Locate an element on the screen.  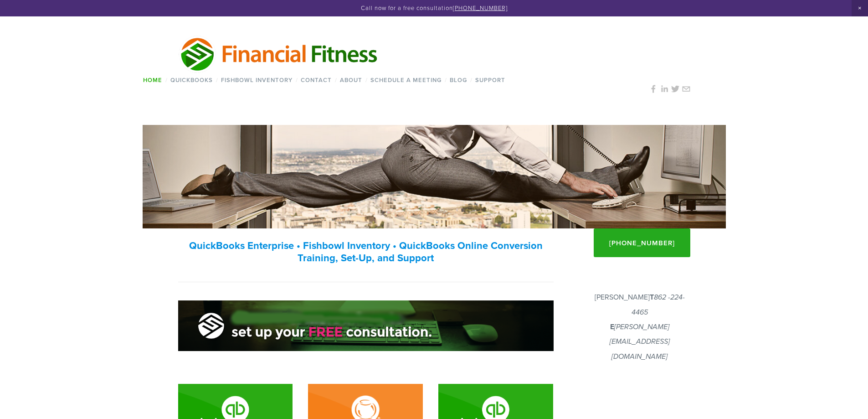
a: Schedule a Meeting is located at coordinates (406, 80).